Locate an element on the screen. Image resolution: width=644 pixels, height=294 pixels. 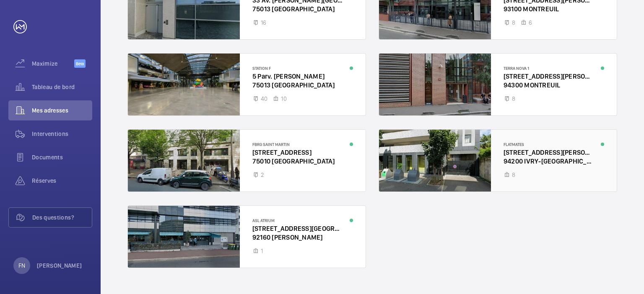
span: Interventions is located at coordinates (62, 134).